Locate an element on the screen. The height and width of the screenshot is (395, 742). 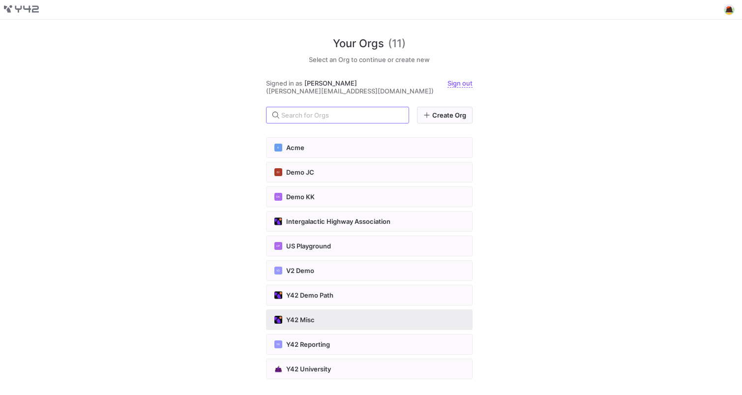
span: Demo JC is located at coordinates (300, 172).